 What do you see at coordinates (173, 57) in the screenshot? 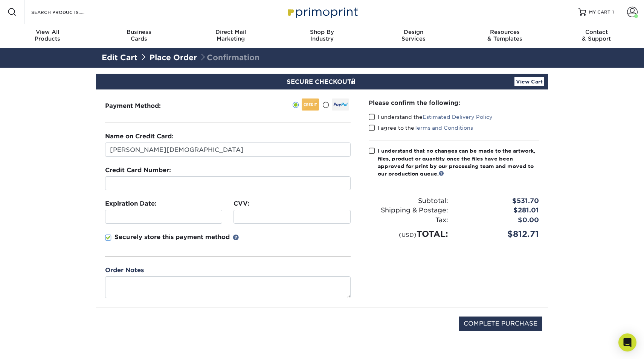
I see `a: Place Order` at bounding box center [173, 57].